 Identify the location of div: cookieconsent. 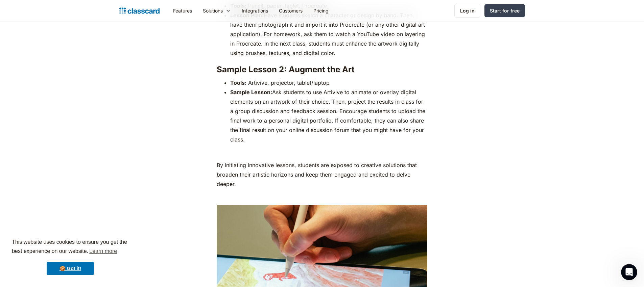
(71, 257).